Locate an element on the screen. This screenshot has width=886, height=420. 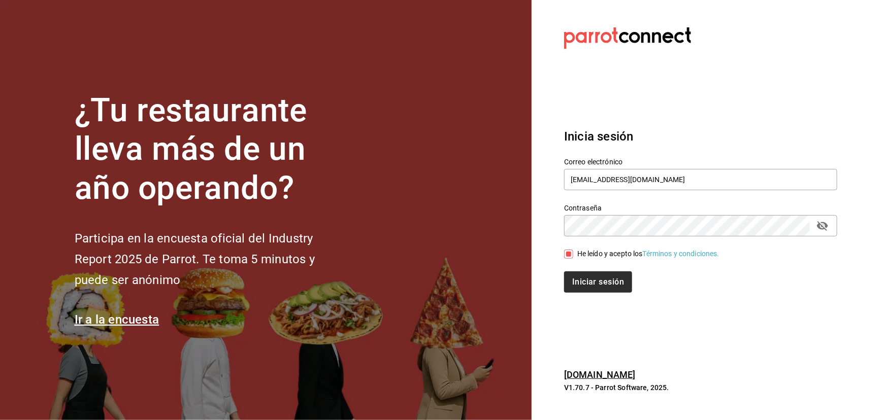
label: Contraseña is located at coordinates (700, 208).